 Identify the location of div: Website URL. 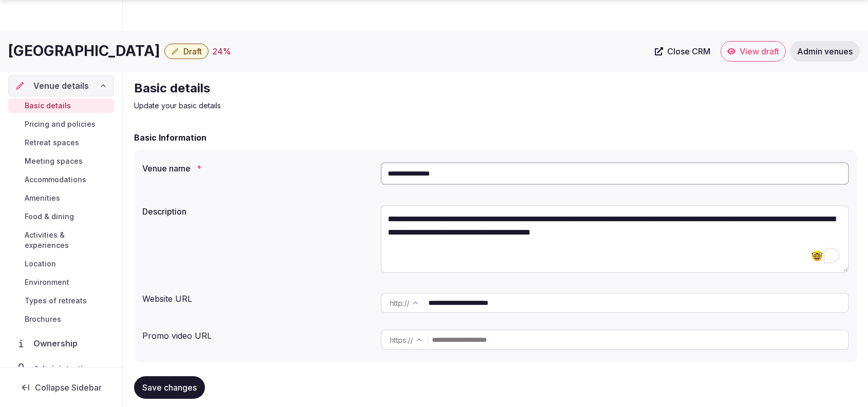
(258, 297).